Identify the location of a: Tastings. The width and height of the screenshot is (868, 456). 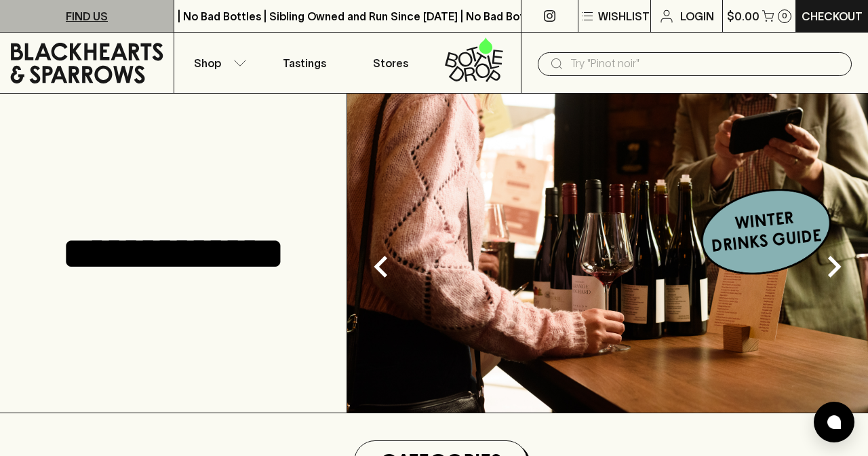
(304, 62).